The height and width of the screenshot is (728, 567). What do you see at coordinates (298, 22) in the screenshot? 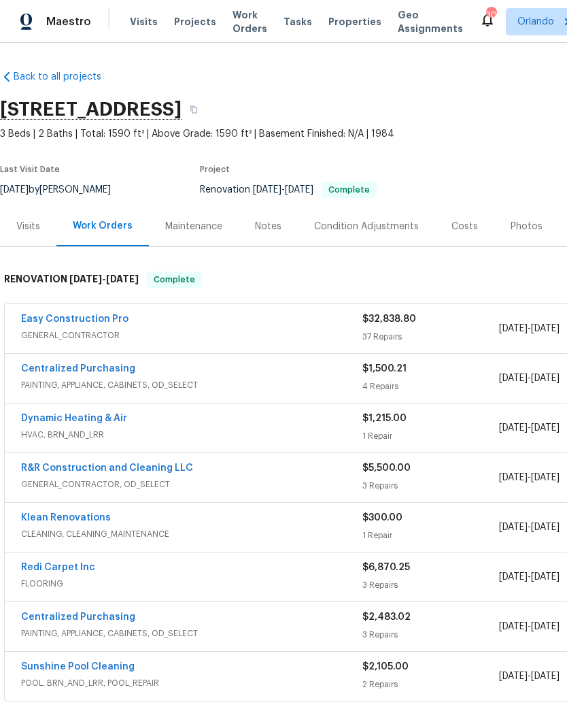
I see `span: Tasks` at bounding box center [298, 22].